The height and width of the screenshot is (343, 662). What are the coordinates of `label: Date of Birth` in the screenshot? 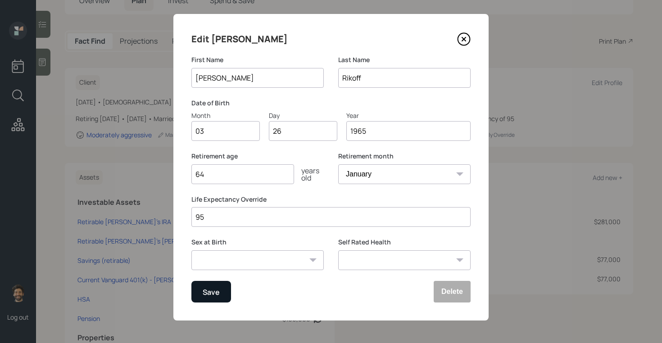 It's located at (331, 103).